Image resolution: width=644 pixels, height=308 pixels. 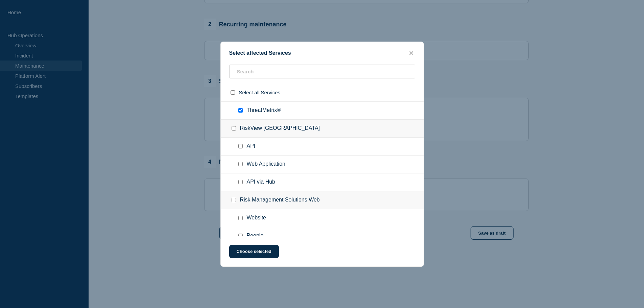 What do you see at coordinates (234, 128) in the screenshot?
I see `input: RiskView UK checkbox` at bounding box center [234, 128].